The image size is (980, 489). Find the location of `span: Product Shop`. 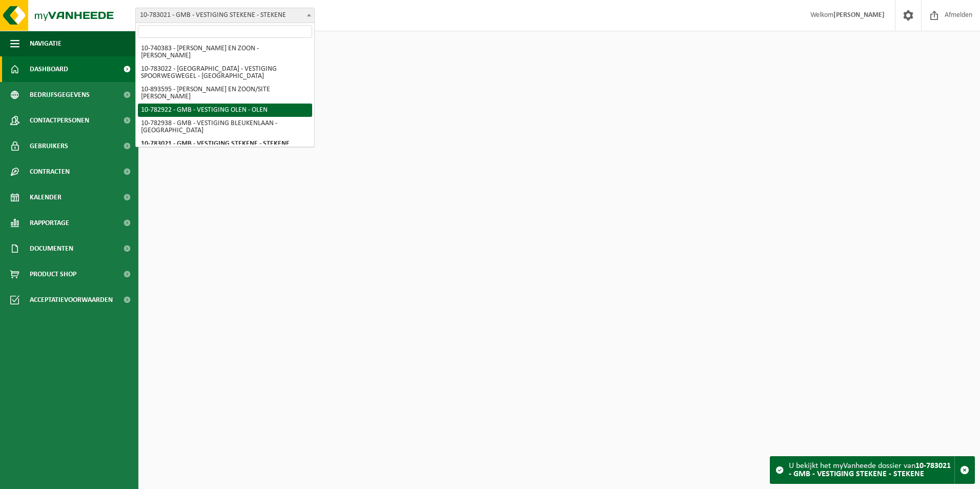

span: Product Shop is located at coordinates (53, 274).